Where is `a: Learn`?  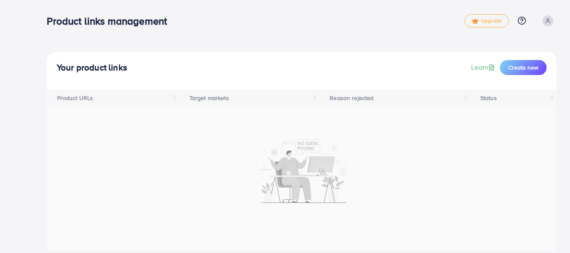
a: Learn is located at coordinates (484, 67).